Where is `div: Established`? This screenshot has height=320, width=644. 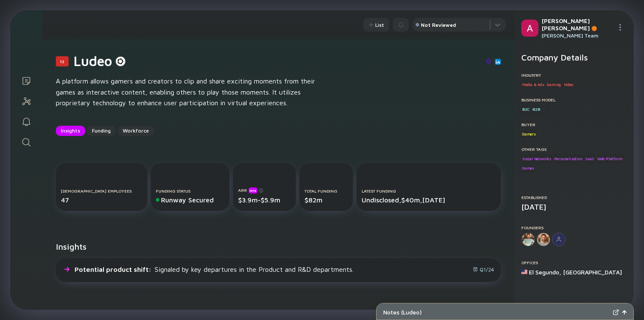
div: Established is located at coordinates (574, 197).